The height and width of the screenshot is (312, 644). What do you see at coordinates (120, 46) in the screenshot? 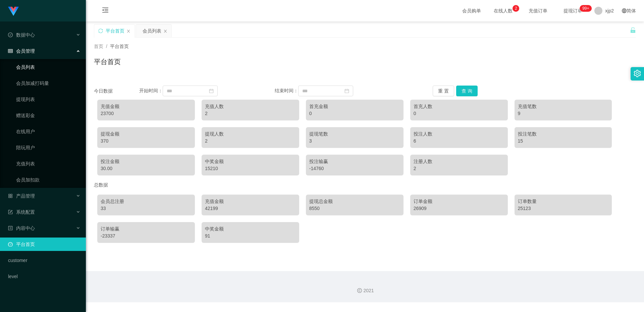
I see `span: 平台首页` at bounding box center [120, 46].